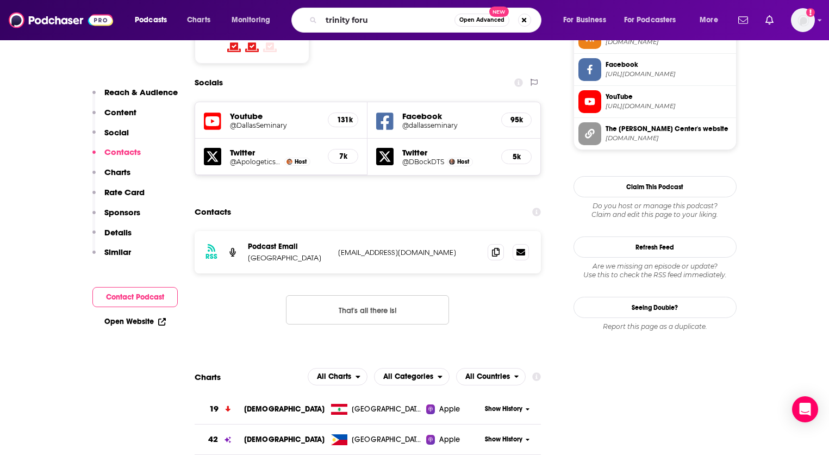 The height and width of the screenshot is (455, 829). I want to click on button: Sponsors, so click(116, 217).